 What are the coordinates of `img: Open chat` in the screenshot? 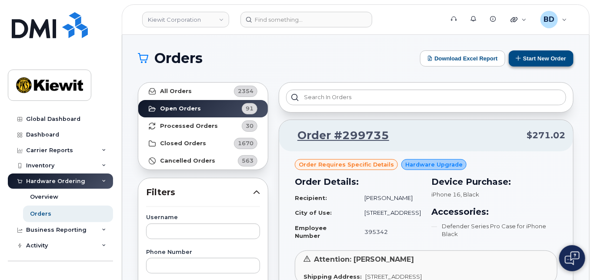 It's located at (572, 258).